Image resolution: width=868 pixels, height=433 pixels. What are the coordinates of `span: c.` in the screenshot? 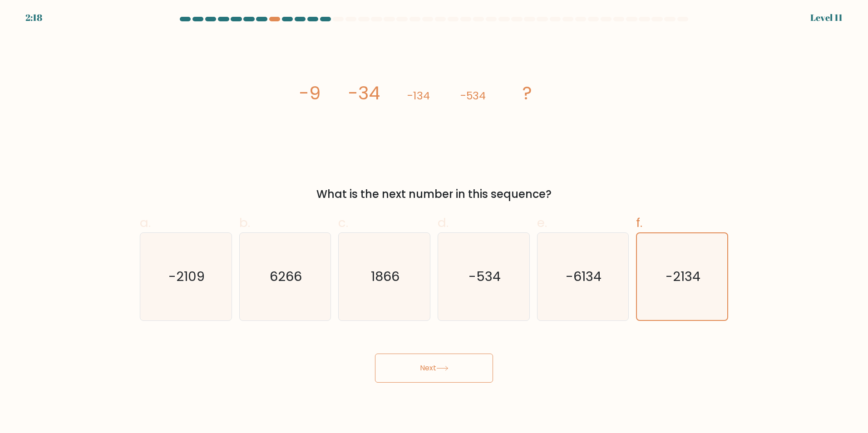 It's located at (343, 223).